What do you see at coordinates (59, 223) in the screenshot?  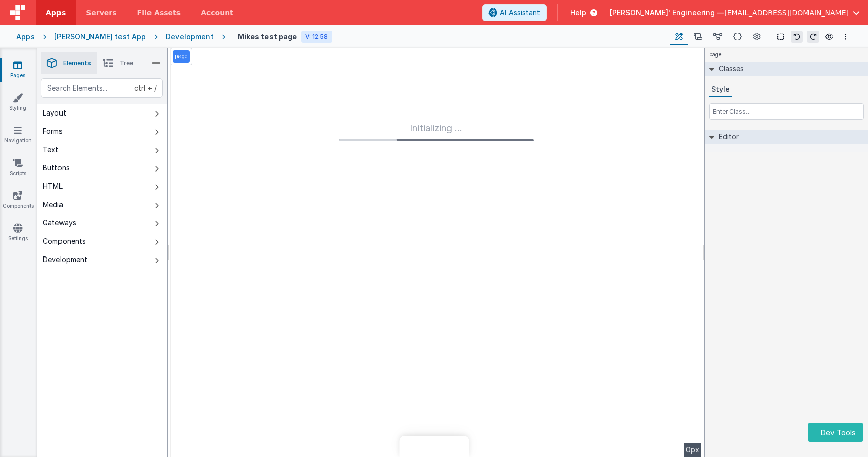 I see `div: Gateways` at bounding box center [59, 223].